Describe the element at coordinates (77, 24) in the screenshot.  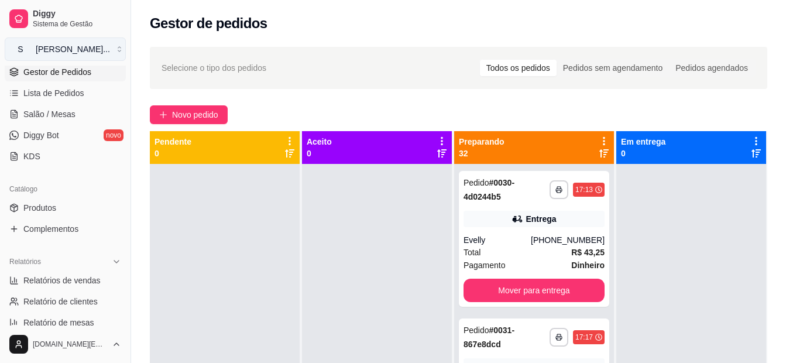
I see `span: Sistema de Gestão` at that location.